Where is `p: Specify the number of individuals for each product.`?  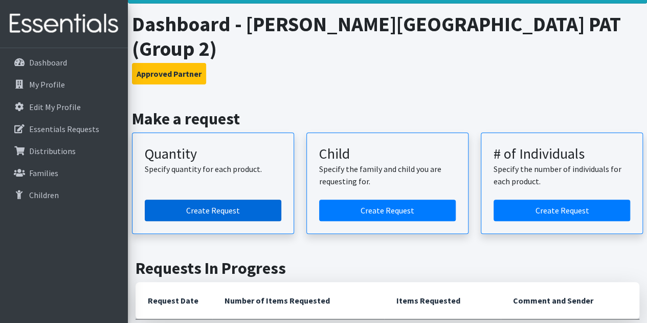 p: Specify the number of individuals for each product. is located at coordinates (561, 175).